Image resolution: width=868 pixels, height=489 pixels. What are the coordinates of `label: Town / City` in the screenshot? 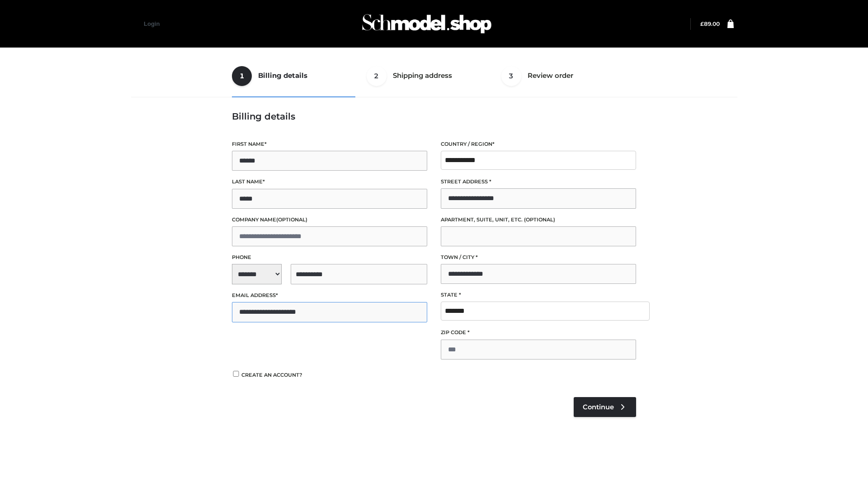 It's located at (539, 257).